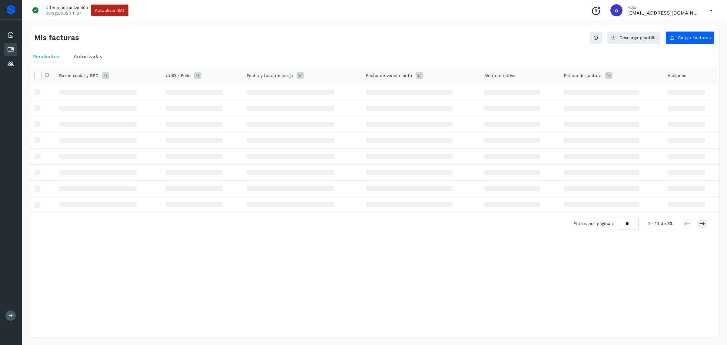  I want to click on span: Actualizar SAT, so click(110, 10).